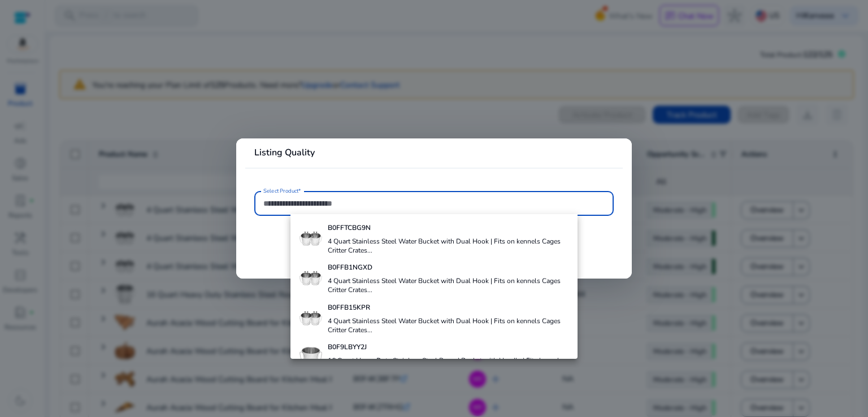  What do you see at coordinates (282, 191) in the screenshot?
I see `mat-label: Select Product*` at bounding box center [282, 191].